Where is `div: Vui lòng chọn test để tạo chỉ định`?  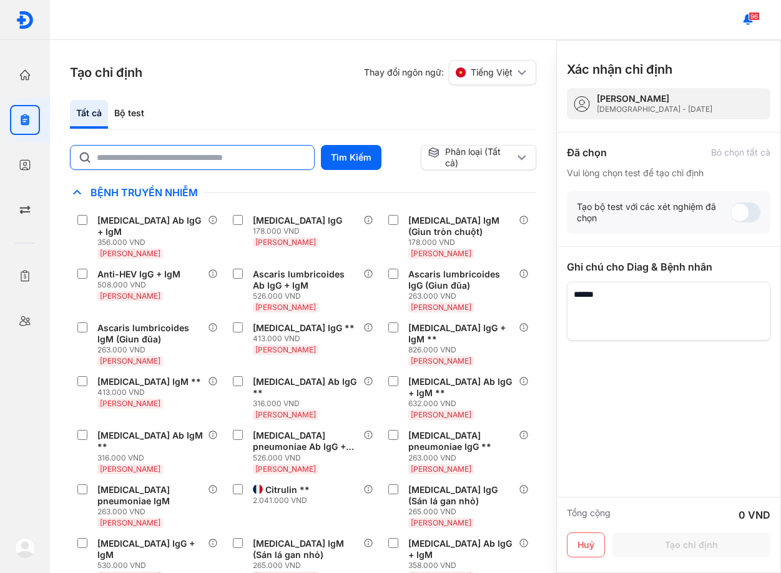
div: Vui lòng chọn test để tạo chỉ định is located at coordinates (669, 173).